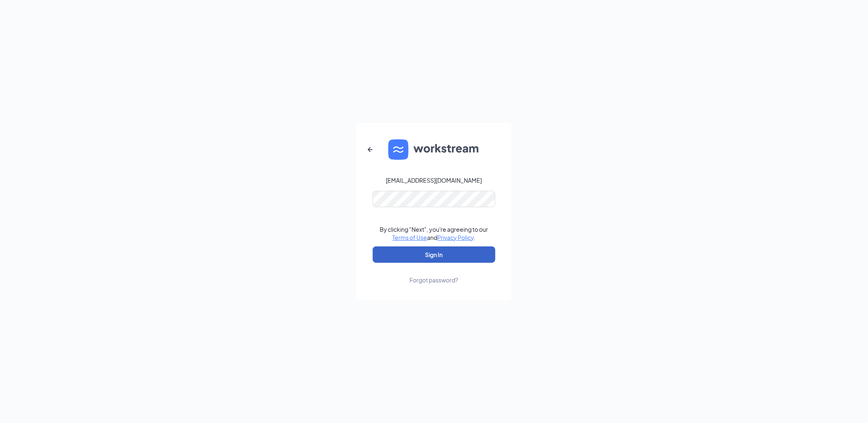 This screenshot has height=423, width=868. Describe the element at coordinates (434, 150) in the screenshot. I see `img: WS logo and Workstream text` at that location.